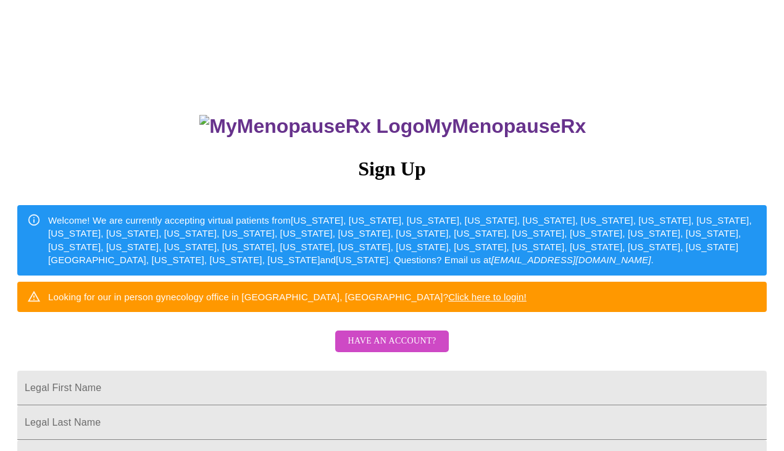 The height and width of the screenshot is (451, 784). What do you see at coordinates (391, 349) in the screenshot?
I see `a: Have an account?` at bounding box center [391, 349].